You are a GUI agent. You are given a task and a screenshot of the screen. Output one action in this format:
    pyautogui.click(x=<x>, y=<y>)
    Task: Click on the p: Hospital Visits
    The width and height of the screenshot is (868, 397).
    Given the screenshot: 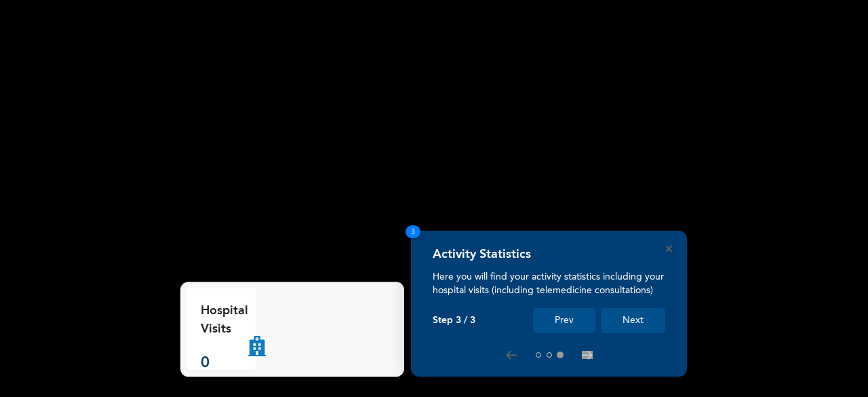 What is the action you would take?
    pyautogui.click(x=224, y=320)
    